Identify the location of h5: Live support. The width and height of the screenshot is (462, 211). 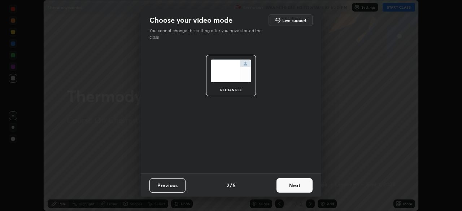
(294, 20).